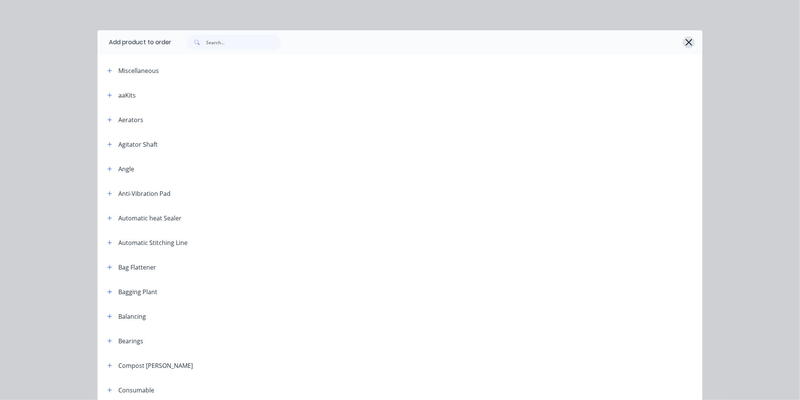 This screenshot has height=400, width=800. What do you see at coordinates (127, 95) in the screenshot?
I see `div: aaKits` at bounding box center [127, 95].